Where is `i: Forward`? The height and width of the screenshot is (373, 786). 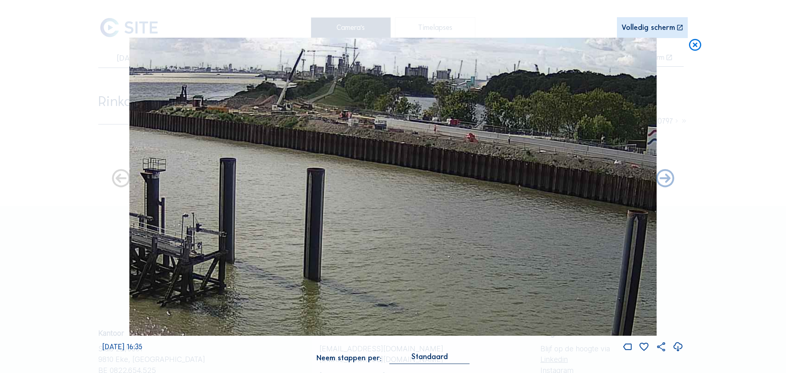 i: Forward is located at coordinates (121, 179).